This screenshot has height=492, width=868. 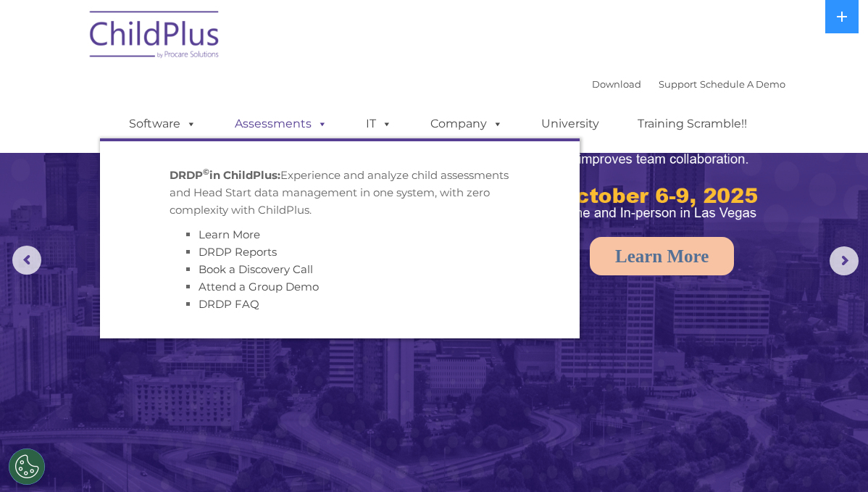 What do you see at coordinates (229, 304) in the screenshot?
I see `a: DRDP FAQ` at bounding box center [229, 304].